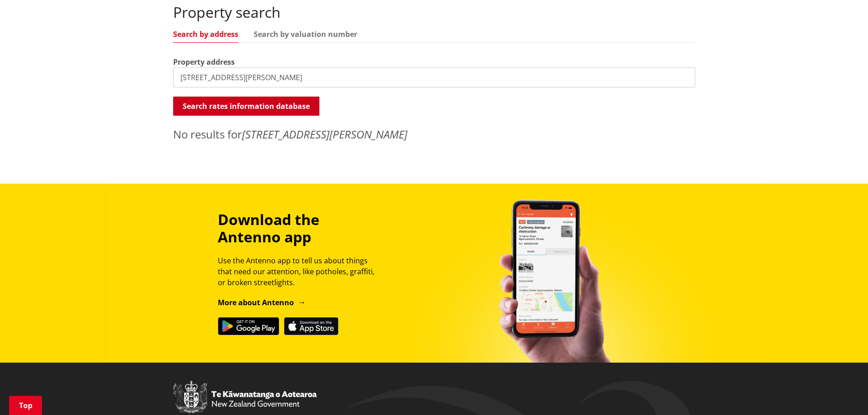 Image resolution: width=868 pixels, height=415 pixels. I want to click on a: New Zealand Government, so click(245, 406).